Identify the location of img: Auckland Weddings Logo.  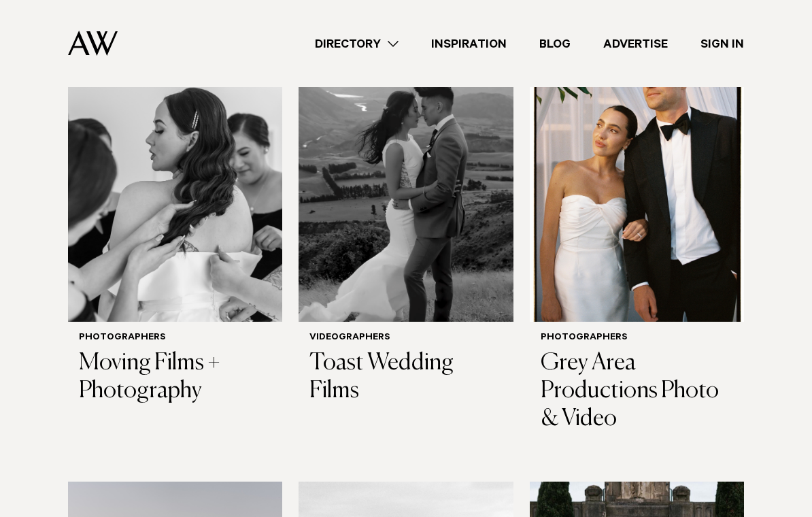
(92, 43).